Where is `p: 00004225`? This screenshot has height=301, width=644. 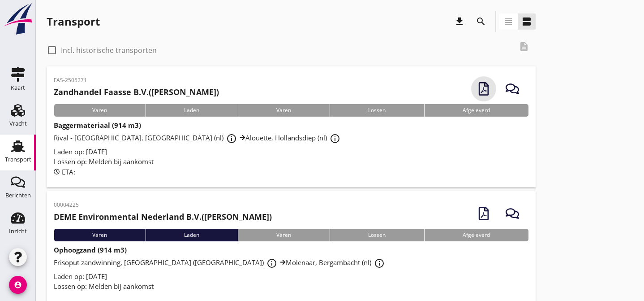 p: 00004225 is located at coordinates (163, 205).